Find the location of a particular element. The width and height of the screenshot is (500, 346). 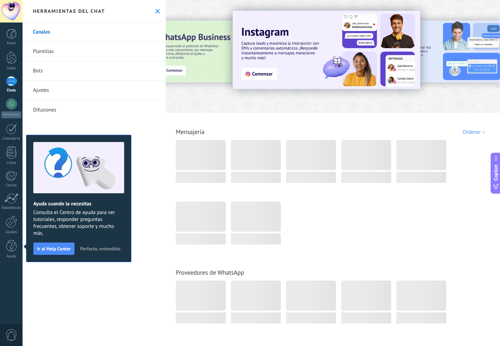

div: WhatsApp is located at coordinates (11, 115).